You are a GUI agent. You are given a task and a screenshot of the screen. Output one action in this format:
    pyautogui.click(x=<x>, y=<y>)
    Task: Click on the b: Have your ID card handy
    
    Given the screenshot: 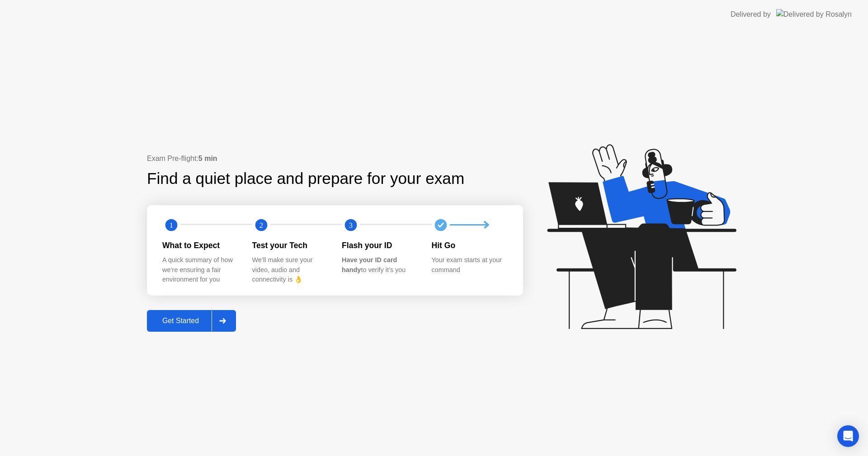 What is the action you would take?
    pyautogui.click(x=370, y=265)
    